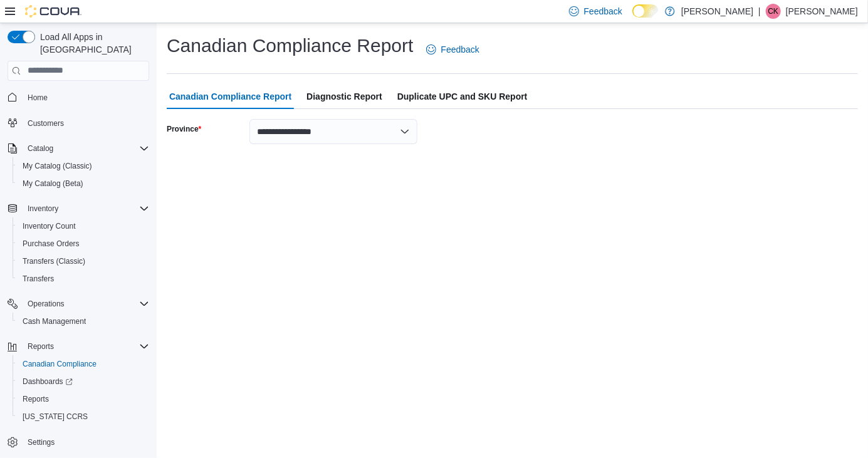 The image size is (868, 458). I want to click on button: Transfers, so click(83, 279).